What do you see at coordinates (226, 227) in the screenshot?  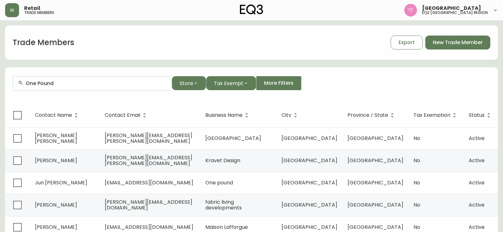 I see `span: Maison Lafforgue` at bounding box center [226, 227].